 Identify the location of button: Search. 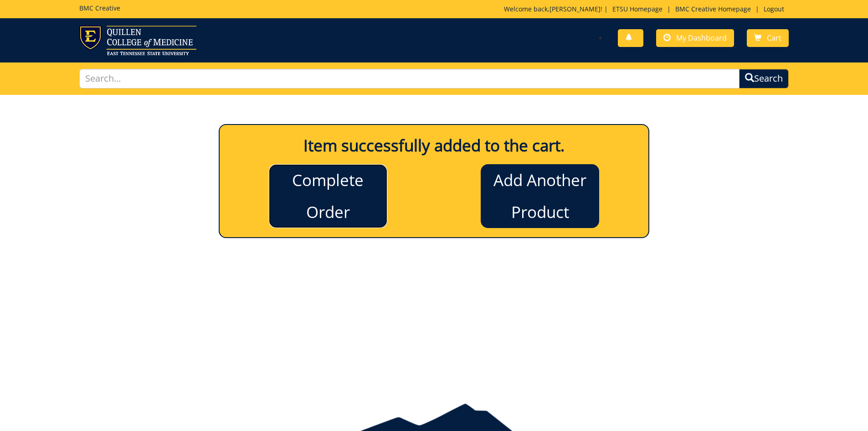
(764, 79).